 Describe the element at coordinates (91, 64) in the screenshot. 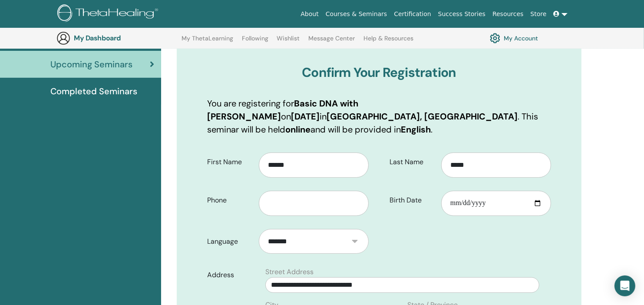

I see `span: Upcoming Seminars` at that location.